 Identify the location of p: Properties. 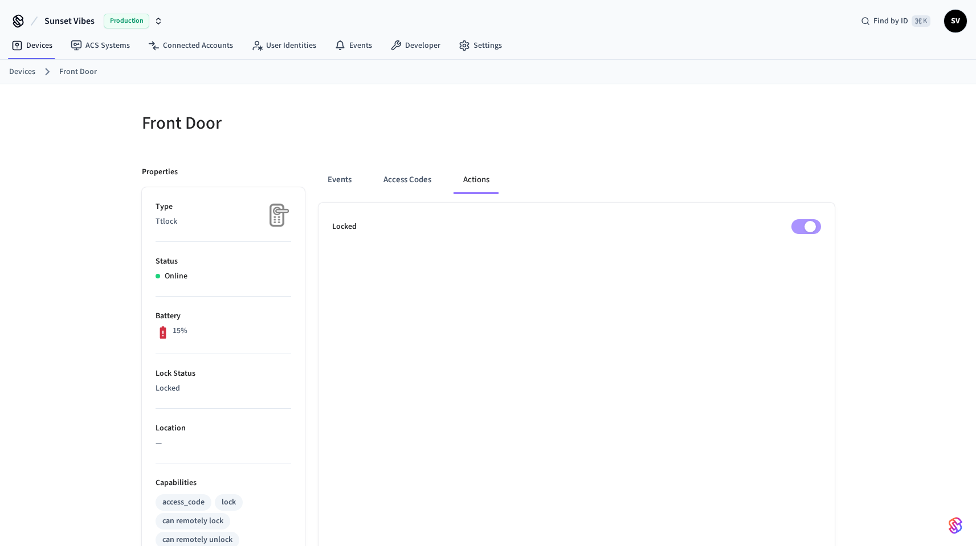
(159, 172).